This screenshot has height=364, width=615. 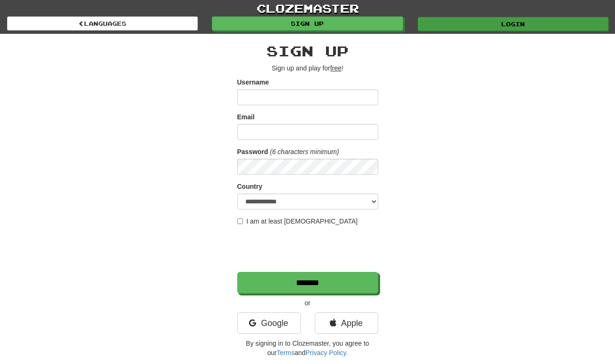 I want to click on p: Sign up and play for !, so click(x=308, y=68).